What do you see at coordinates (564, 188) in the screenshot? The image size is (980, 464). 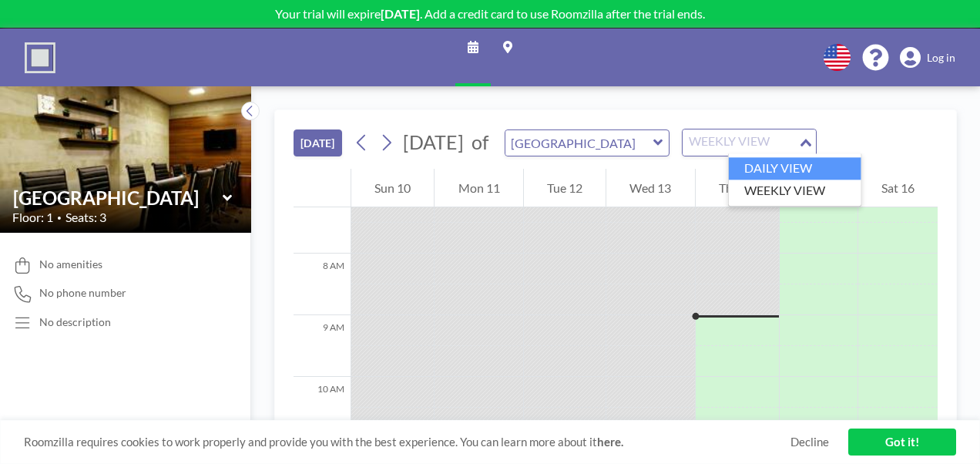 I see `div: Tue 12` at bounding box center [564, 188].